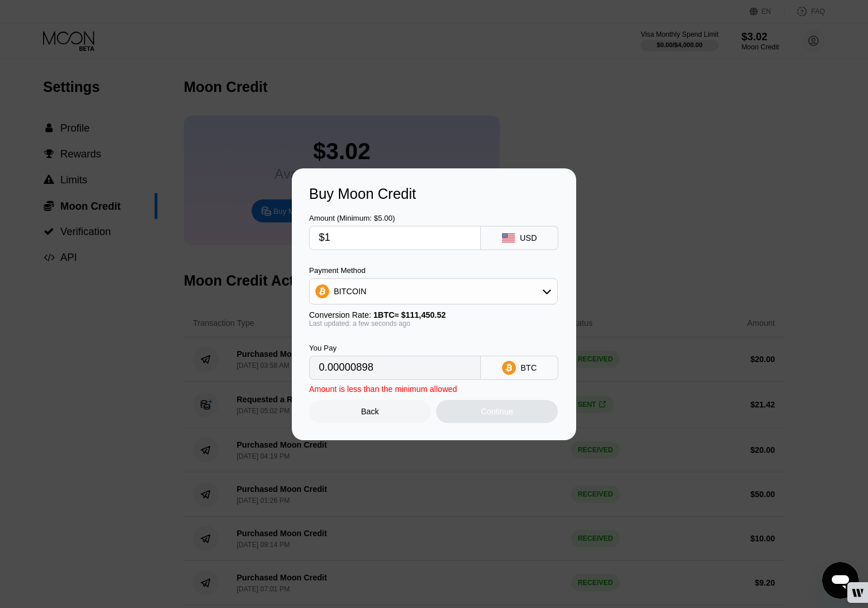  Describe the element at coordinates (433, 270) in the screenshot. I see `div: Payment Method` at that location.